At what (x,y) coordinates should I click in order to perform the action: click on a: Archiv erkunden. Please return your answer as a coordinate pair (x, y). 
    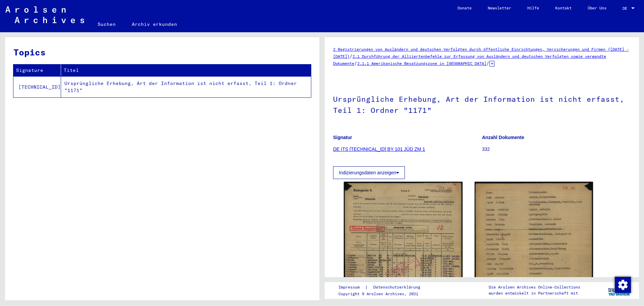
    Looking at the image, I should click on (155, 24).